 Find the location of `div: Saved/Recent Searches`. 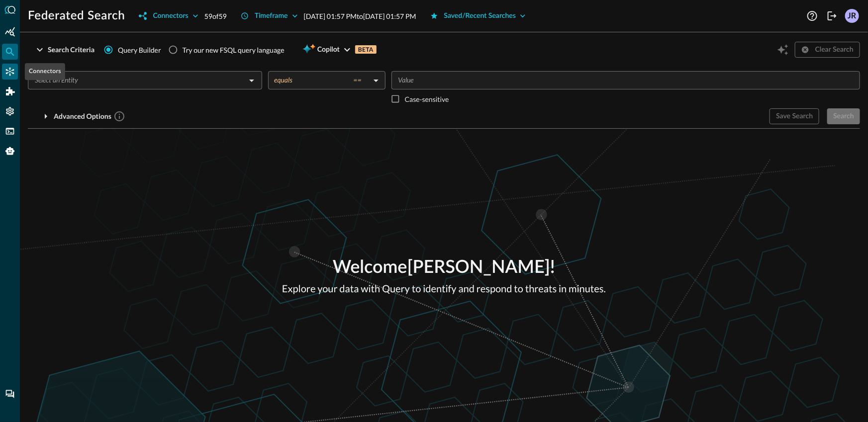

div: Saved/Recent Searches is located at coordinates (480, 16).